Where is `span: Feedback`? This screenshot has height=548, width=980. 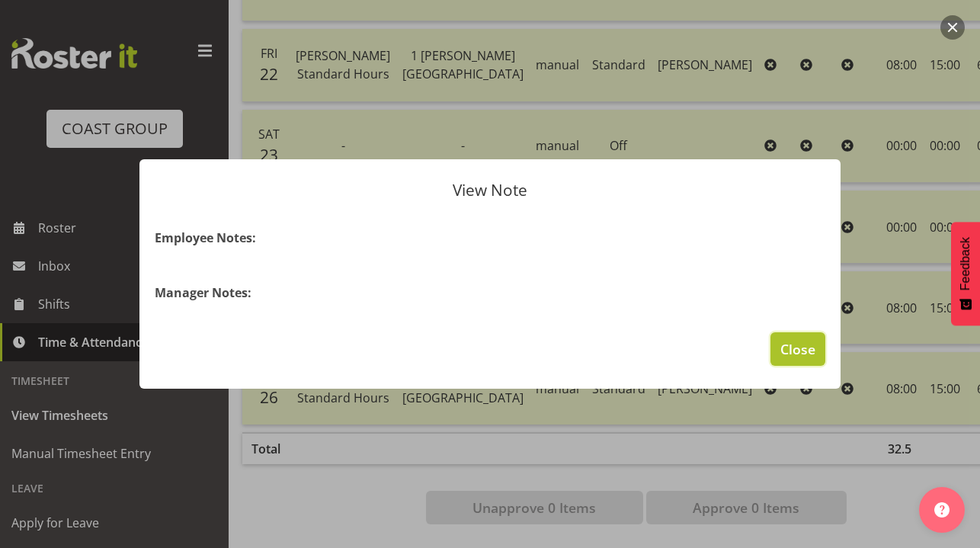
span: Feedback is located at coordinates (966, 264).